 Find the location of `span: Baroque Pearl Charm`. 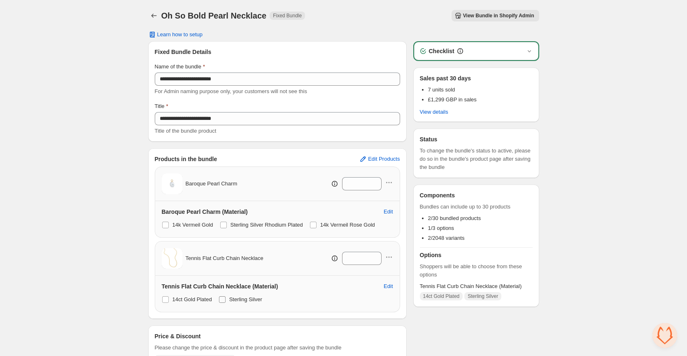

span: Baroque Pearl Charm is located at coordinates (212, 184).